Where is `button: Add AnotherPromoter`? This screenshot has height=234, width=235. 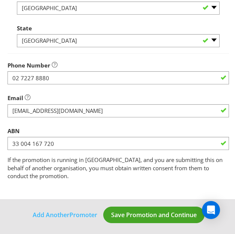 button: Add AnotherPromoter is located at coordinates (65, 215).